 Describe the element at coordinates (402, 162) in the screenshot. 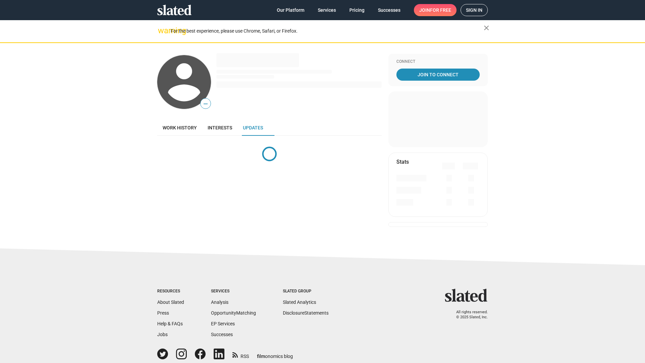

I see `mat-card-title: Stats` at that location.